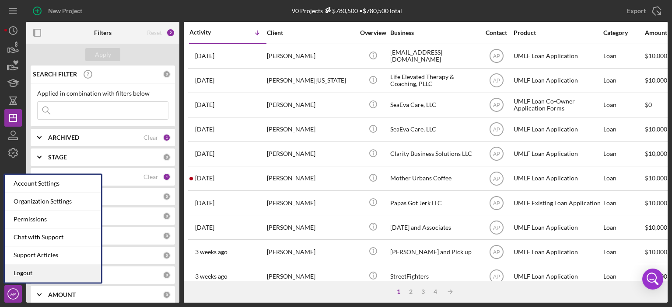 The height and width of the screenshot is (307, 672). I want to click on div: Mother Urbans Coffee, so click(434, 178).